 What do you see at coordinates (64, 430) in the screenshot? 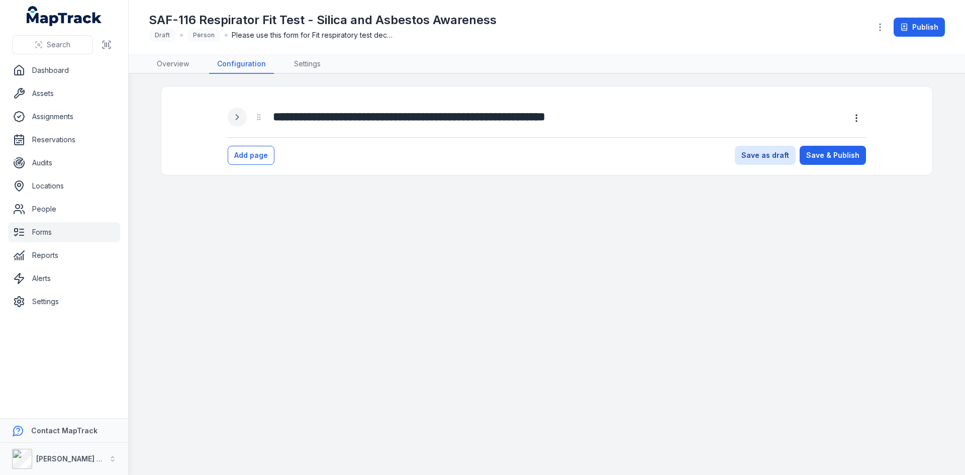
I see `strong: Contact MapTrack` at bounding box center [64, 430].